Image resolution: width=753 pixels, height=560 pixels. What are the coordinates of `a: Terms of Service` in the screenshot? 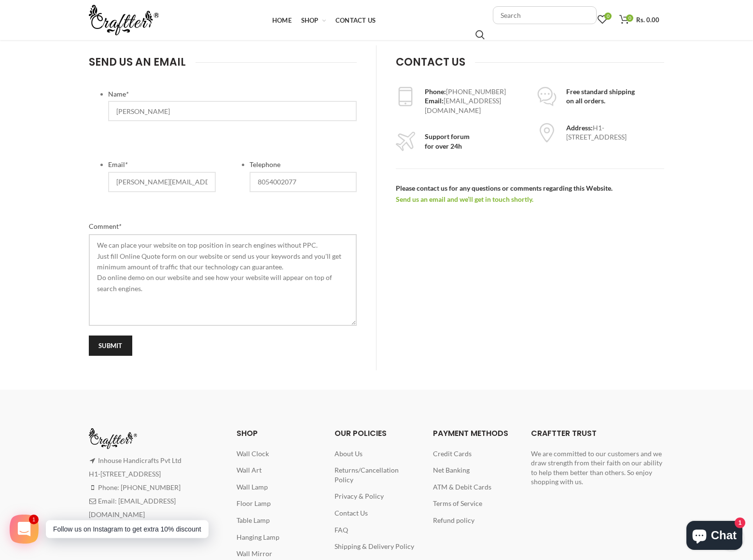 It's located at (458, 503).